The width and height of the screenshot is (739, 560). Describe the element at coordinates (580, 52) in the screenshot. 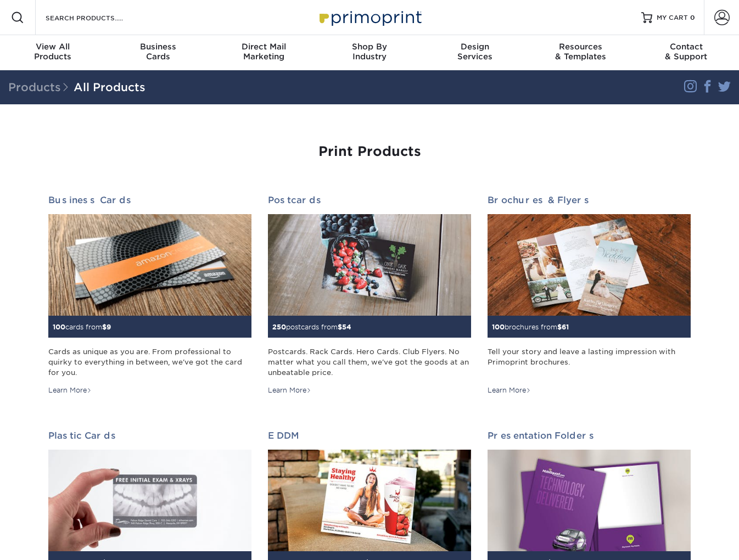

I see `div: & Templates` at that location.